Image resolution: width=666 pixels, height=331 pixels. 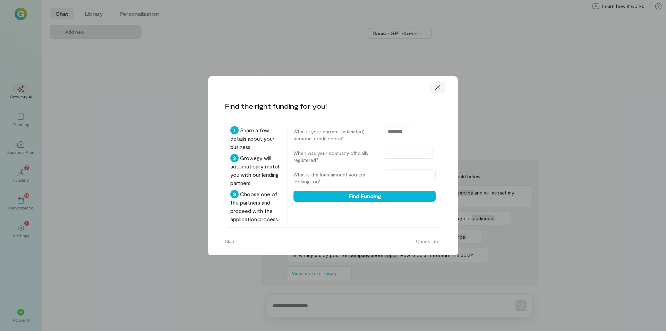 What do you see at coordinates (256, 138) in the screenshot?
I see `div: Share a few details about your business.` at bounding box center [256, 138].